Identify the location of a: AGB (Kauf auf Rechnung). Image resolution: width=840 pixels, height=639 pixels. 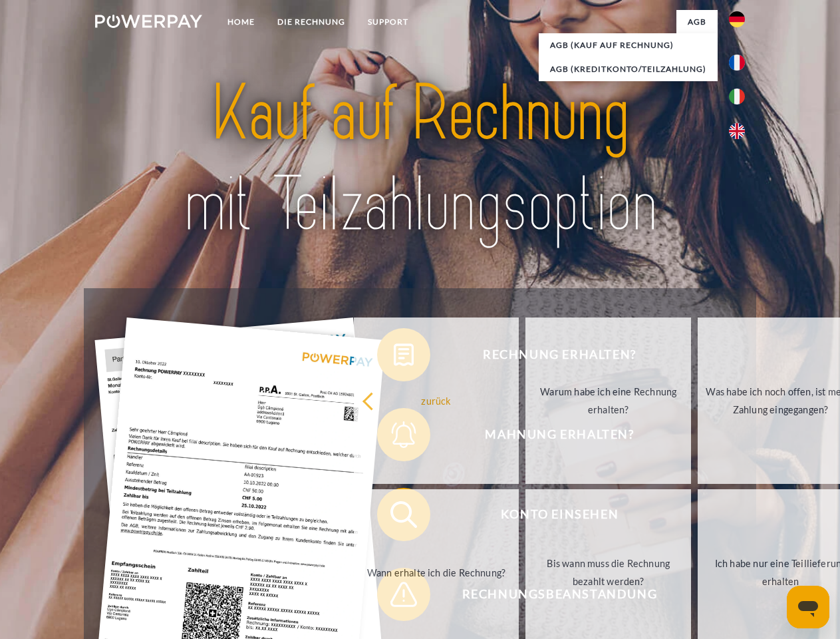
(628, 45).